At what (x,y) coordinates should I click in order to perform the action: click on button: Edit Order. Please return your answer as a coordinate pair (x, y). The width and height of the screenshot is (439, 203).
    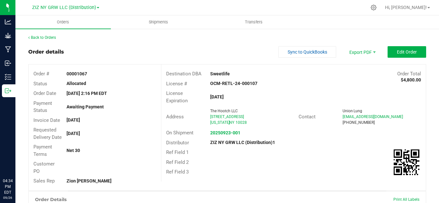
    Looking at the image, I should click on (406, 52).